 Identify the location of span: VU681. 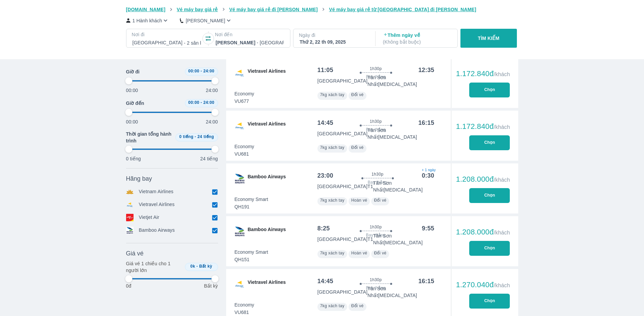
(244, 154).